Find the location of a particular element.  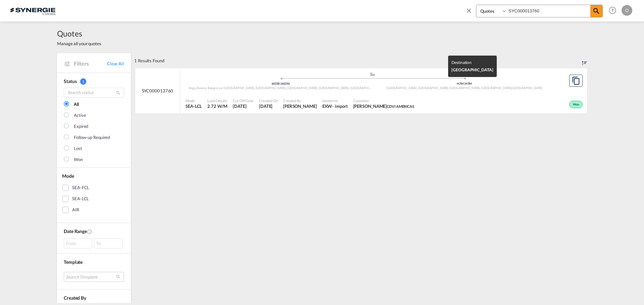

span: Won is located at coordinates (577, 105).